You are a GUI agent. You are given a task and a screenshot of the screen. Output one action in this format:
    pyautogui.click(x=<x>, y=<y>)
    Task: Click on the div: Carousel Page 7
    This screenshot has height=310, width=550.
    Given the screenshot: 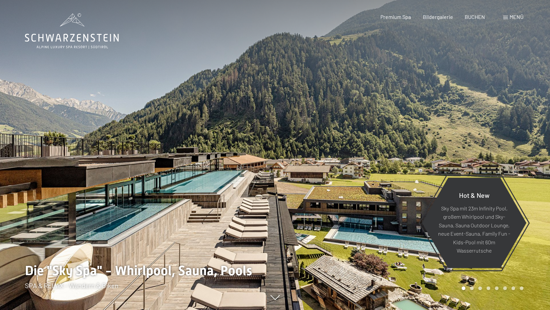 What is the action you would take?
    pyautogui.click(x=513, y=288)
    